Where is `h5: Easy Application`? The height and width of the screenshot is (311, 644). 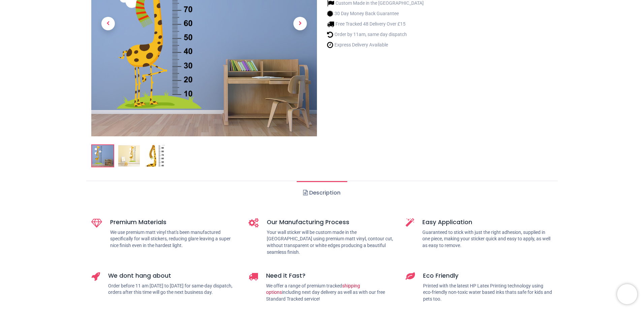 h5: Easy Application is located at coordinates (487, 222).